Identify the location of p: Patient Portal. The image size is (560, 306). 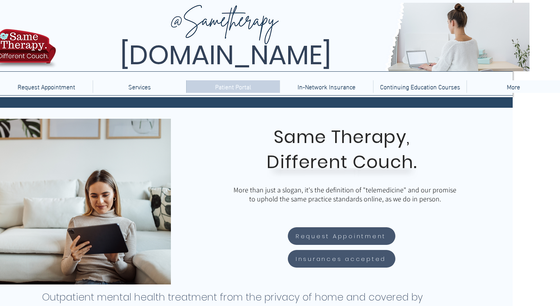
(233, 86).